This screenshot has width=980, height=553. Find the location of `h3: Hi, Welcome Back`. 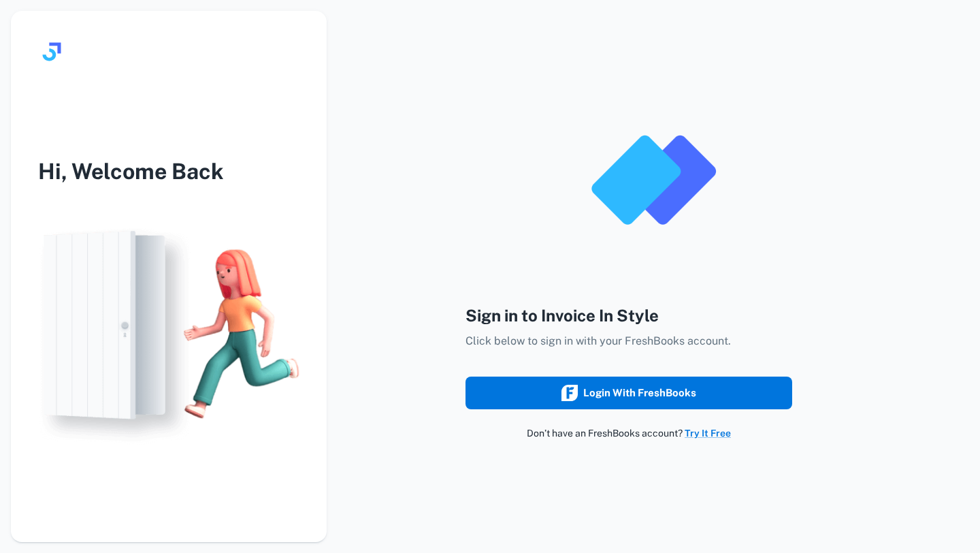

h3: Hi, Welcome Back is located at coordinates (169, 171).